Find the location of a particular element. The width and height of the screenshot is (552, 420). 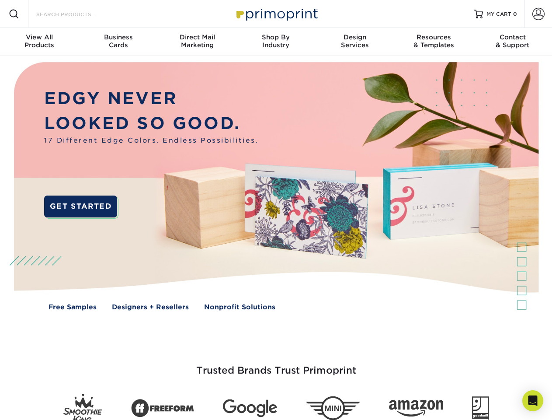

a: DesignServices is located at coordinates (355, 42).